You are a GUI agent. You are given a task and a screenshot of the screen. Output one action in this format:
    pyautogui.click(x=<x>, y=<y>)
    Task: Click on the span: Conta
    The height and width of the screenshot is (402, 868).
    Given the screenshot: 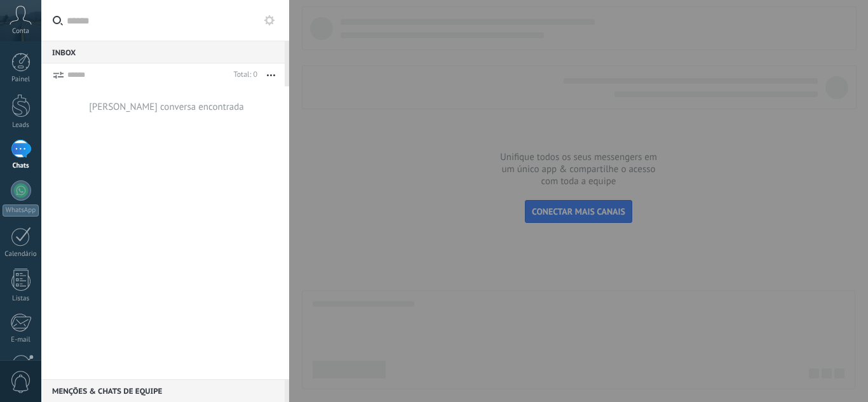 What is the action you would take?
    pyautogui.click(x=20, y=31)
    